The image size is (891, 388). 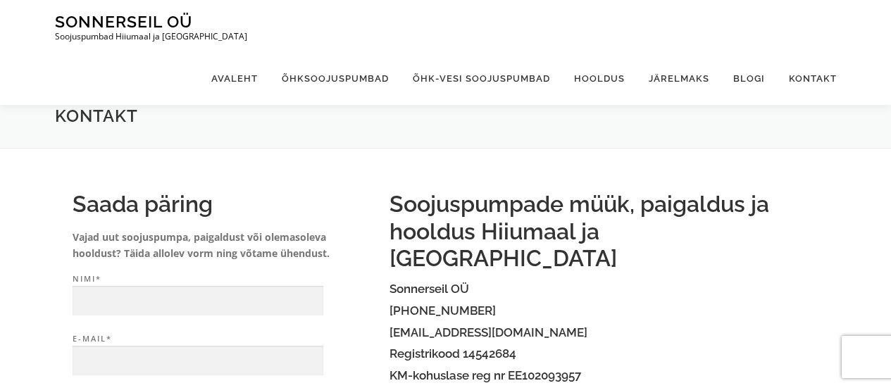 I want to click on a: Avaleht, so click(x=235, y=78).